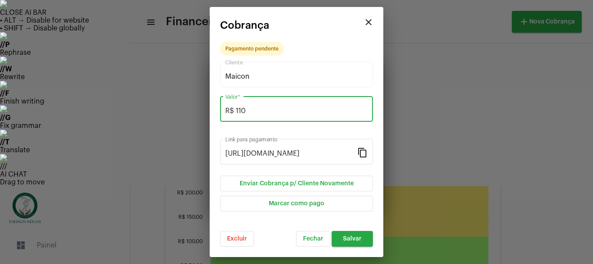 Image resolution: width=593 pixels, height=264 pixels. What do you see at coordinates (237, 238) in the screenshot?
I see `button: Excluir` at bounding box center [237, 238].